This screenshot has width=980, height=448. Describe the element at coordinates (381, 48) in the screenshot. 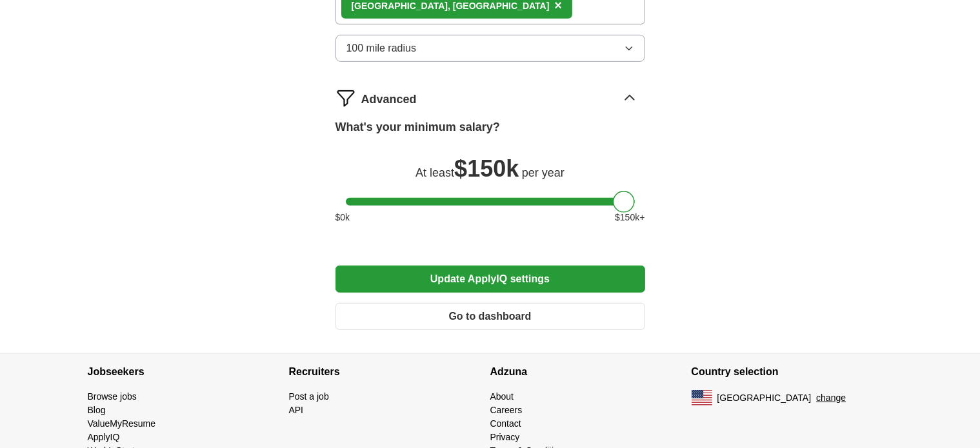

I see `span: 100 mile radius` at that location.